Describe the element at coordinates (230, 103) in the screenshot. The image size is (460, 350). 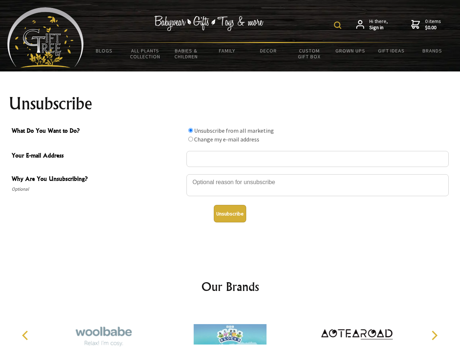
I see `h1: Unsubscribe` at that location.